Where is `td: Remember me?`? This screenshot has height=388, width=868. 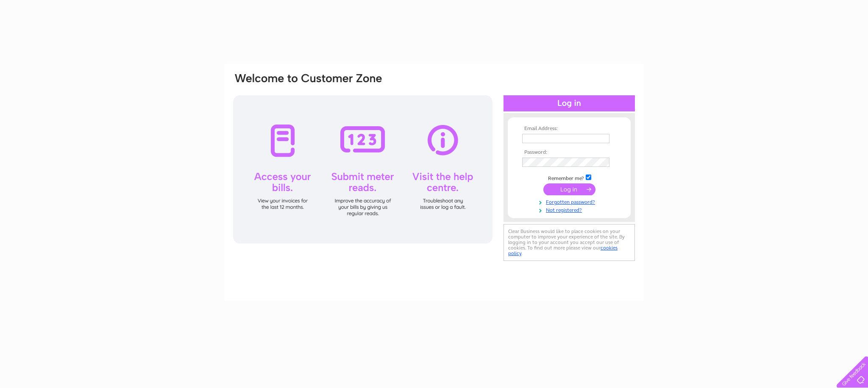 td: Remember me? is located at coordinates (569, 177).